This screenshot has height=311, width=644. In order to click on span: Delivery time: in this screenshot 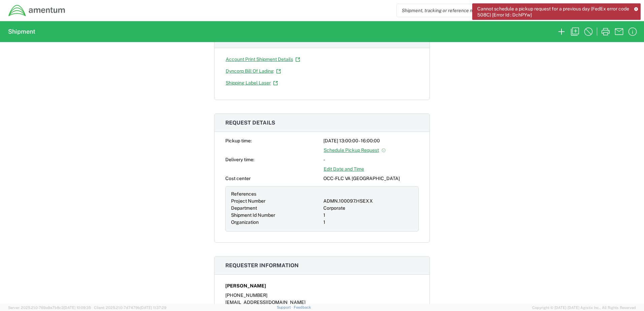, I will do `click(240, 160)`.